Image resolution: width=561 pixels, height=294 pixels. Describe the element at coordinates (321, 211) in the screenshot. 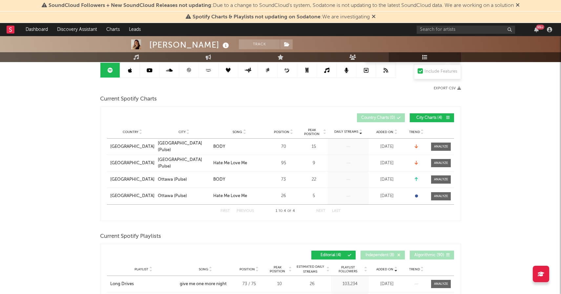

I see `button: Next` at that location.